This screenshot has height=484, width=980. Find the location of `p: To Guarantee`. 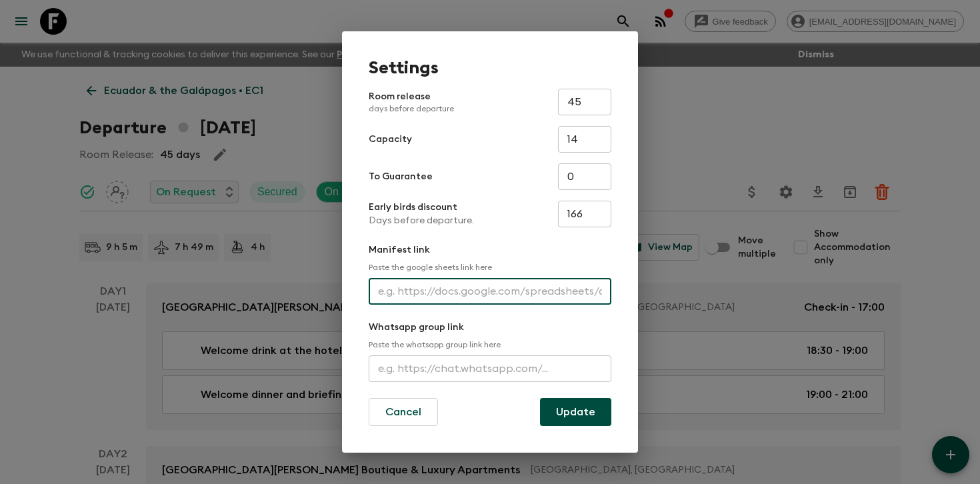

p: To Guarantee is located at coordinates (400, 176).